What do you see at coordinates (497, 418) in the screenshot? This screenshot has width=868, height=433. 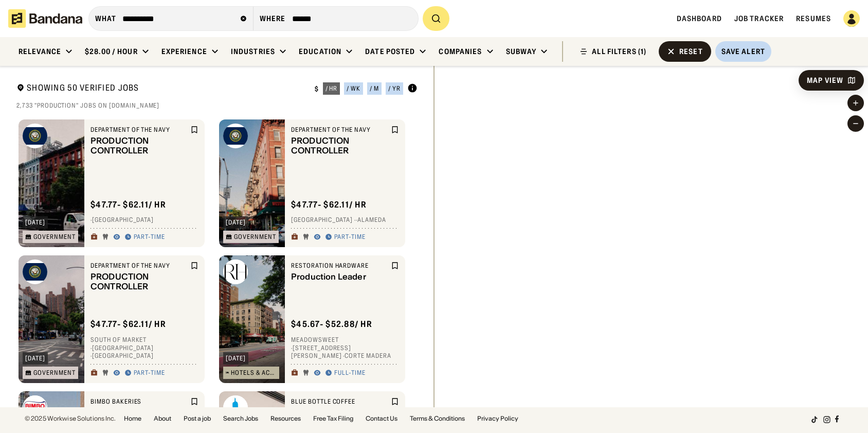 I see `a: Privacy Policy` at bounding box center [497, 418].